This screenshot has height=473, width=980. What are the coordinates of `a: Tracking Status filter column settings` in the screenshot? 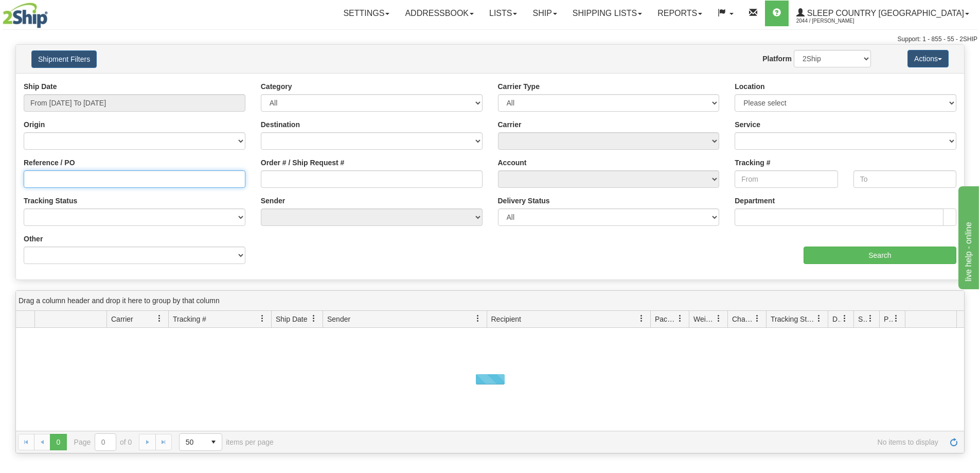 It's located at (819, 319).